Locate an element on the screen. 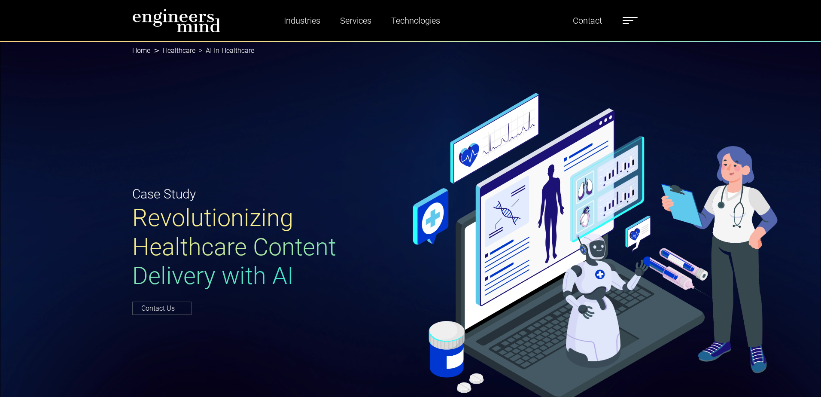 This screenshot has width=821, height=397. a: Technologies is located at coordinates (416, 21).